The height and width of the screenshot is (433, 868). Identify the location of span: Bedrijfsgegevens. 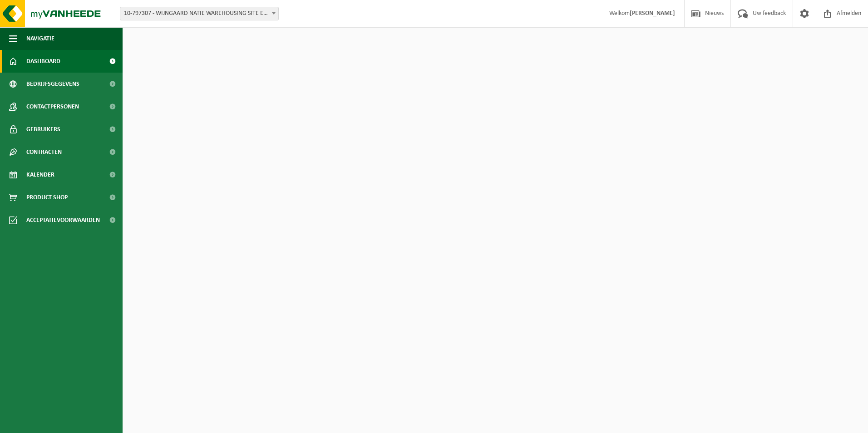
(53, 84).